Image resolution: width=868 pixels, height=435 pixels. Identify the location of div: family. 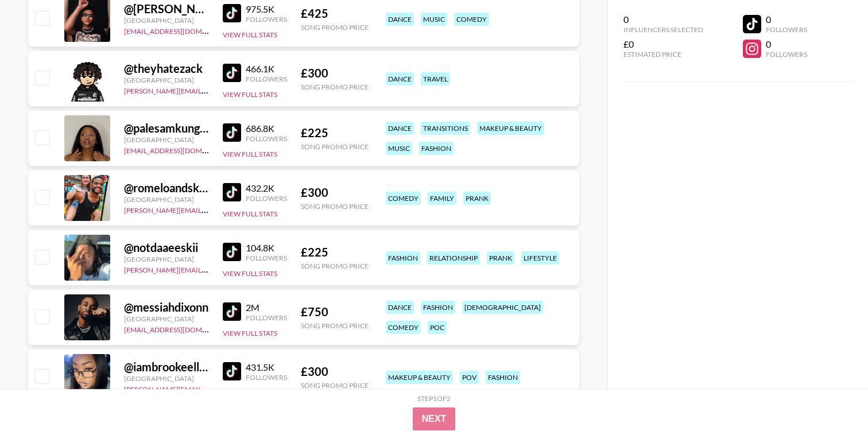
(442, 198).